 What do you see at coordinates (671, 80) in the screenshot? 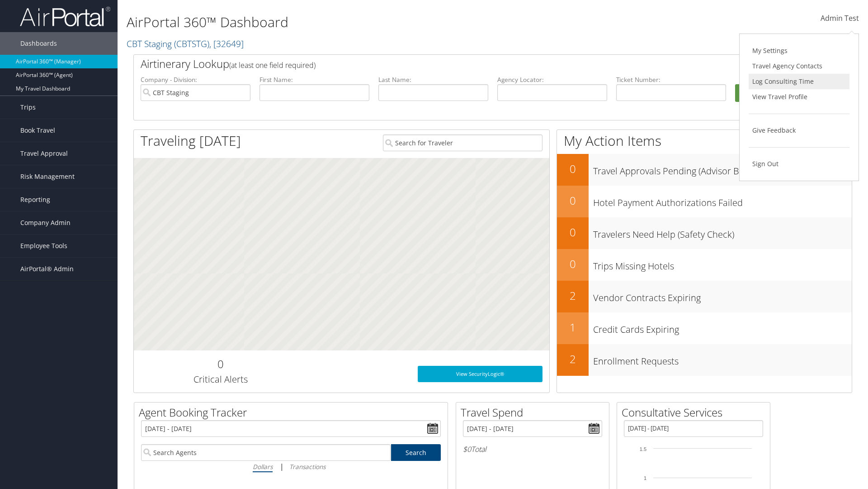
I see `label: Ticket Number:` at bounding box center [671, 80].